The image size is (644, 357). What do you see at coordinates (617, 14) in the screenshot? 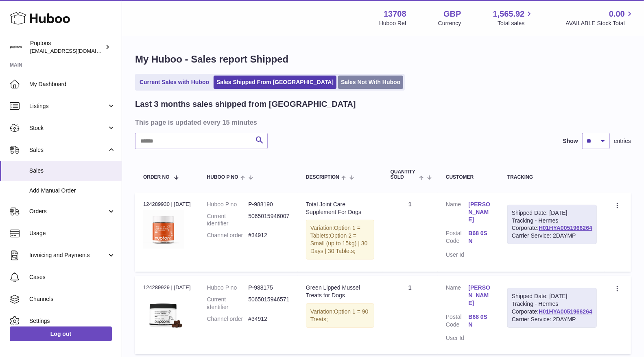
I see `span: 0.00` at bounding box center [617, 14].